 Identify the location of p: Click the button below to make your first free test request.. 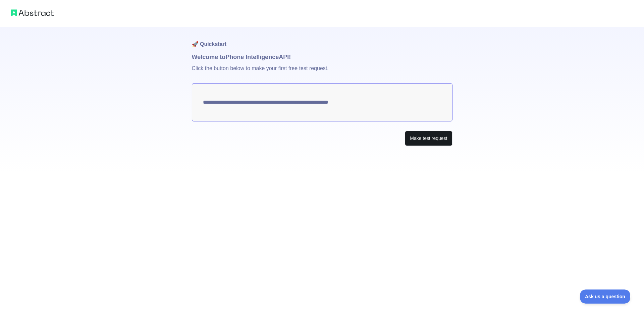
(322, 72).